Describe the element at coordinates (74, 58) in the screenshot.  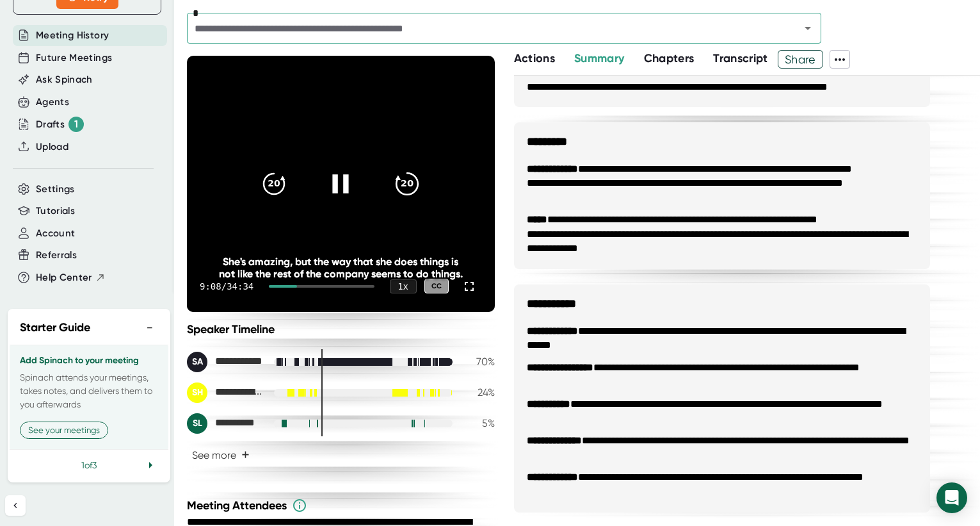
I see `span: Future Meetings` at that location.